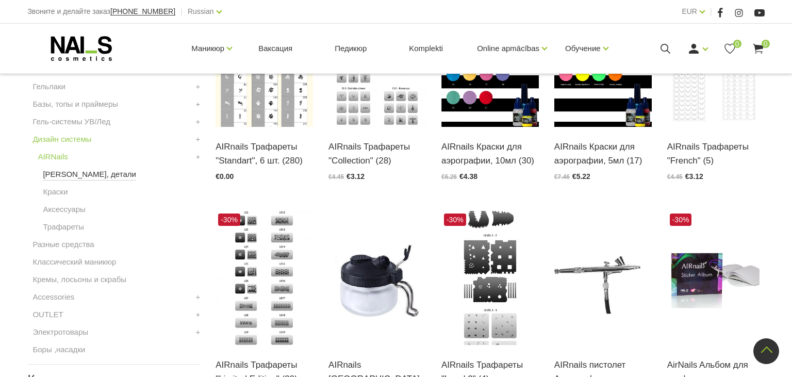  Describe the element at coordinates (377, 154) in the screenshot. I see `a: AIRnails Трафареты "Collection" (28)` at that location.